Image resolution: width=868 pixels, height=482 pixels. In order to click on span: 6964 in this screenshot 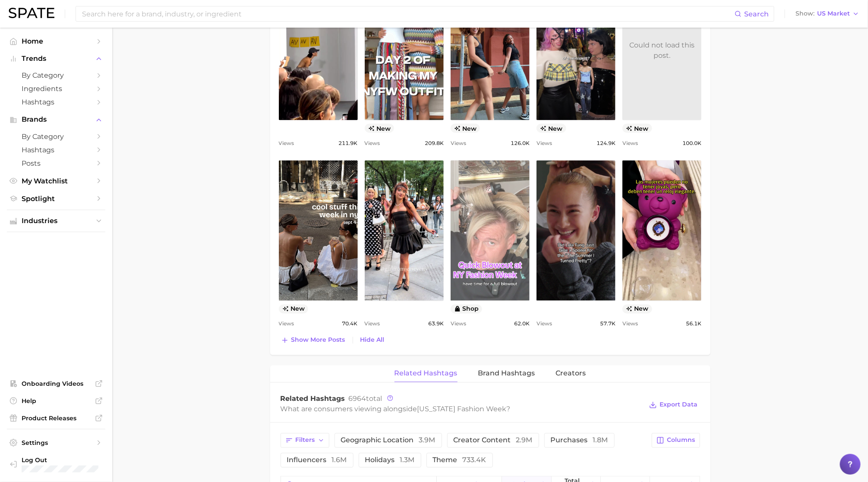, I will do `click(357, 398)`.